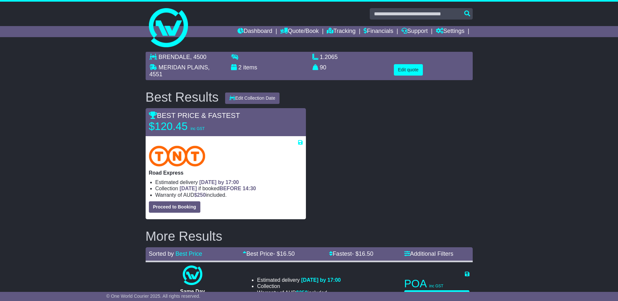 The image size is (618, 301). What do you see at coordinates (323, 67) in the screenshot?
I see `span: 90` at bounding box center [323, 67].